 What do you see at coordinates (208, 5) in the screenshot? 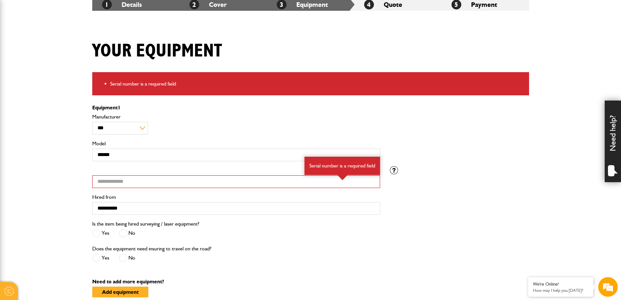
I see `a: 2Cover` at bounding box center [208, 5].